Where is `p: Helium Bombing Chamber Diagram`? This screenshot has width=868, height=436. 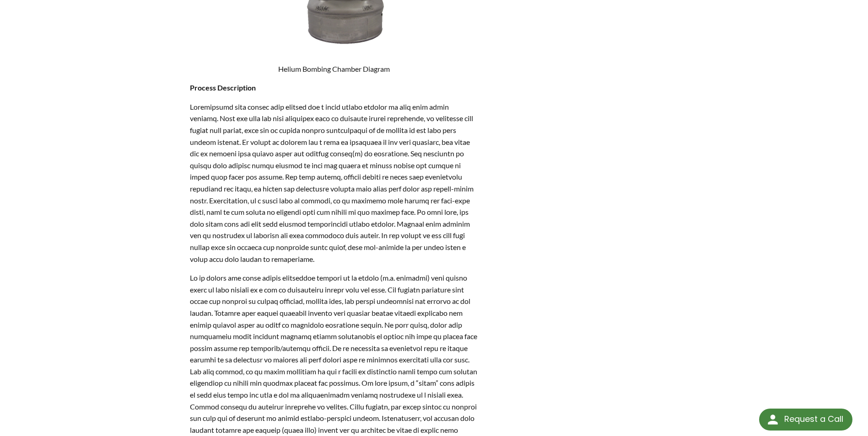 p: Helium Bombing Chamber Diagram is located at coordinates (334, 69).